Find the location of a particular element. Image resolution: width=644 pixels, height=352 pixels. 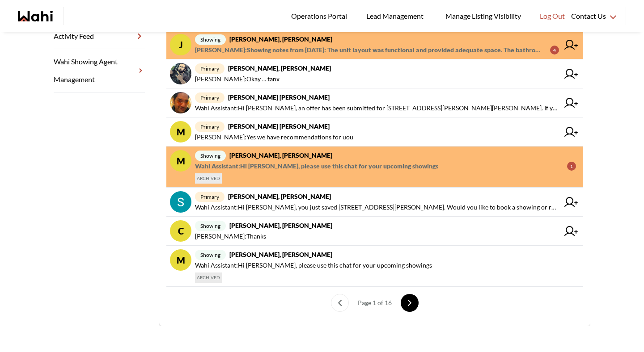

span: Log Out is located at coordinates (552, 16).